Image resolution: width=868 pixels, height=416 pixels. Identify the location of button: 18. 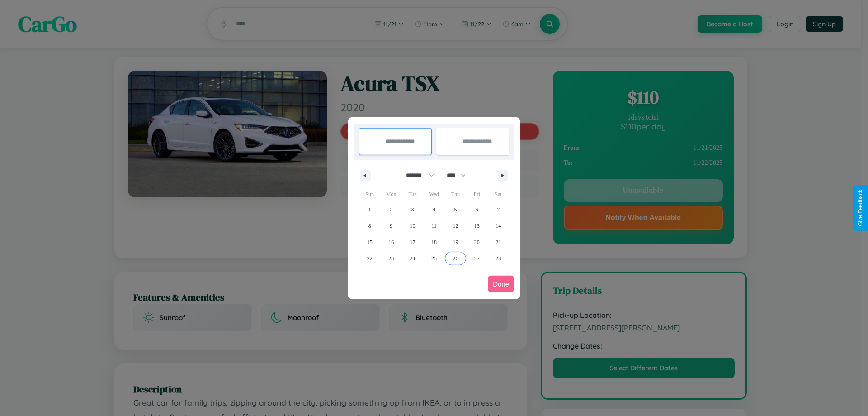
(434, 242).